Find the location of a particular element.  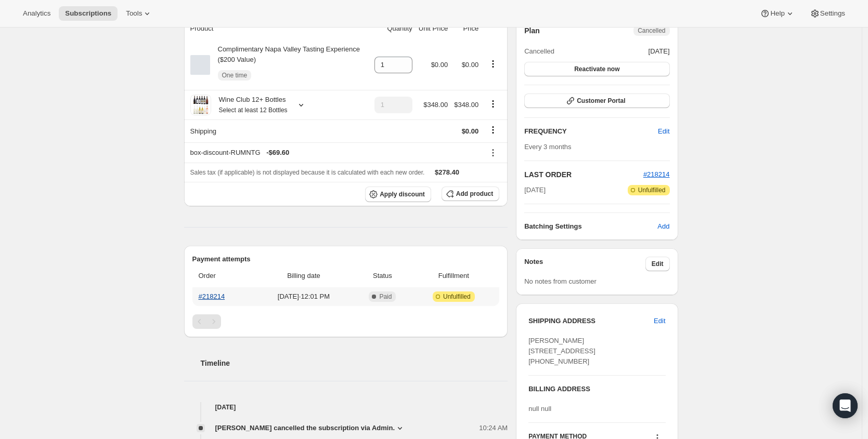

span: Fulfillment is located at coordinates (453, 276).